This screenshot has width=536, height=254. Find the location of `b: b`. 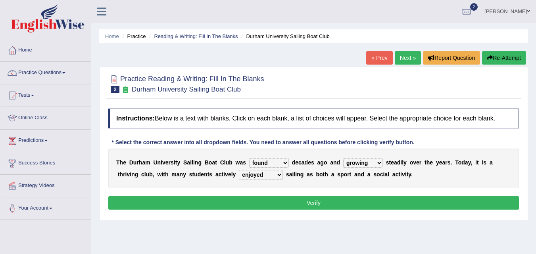

b: b is located at coordinates (230, 163).